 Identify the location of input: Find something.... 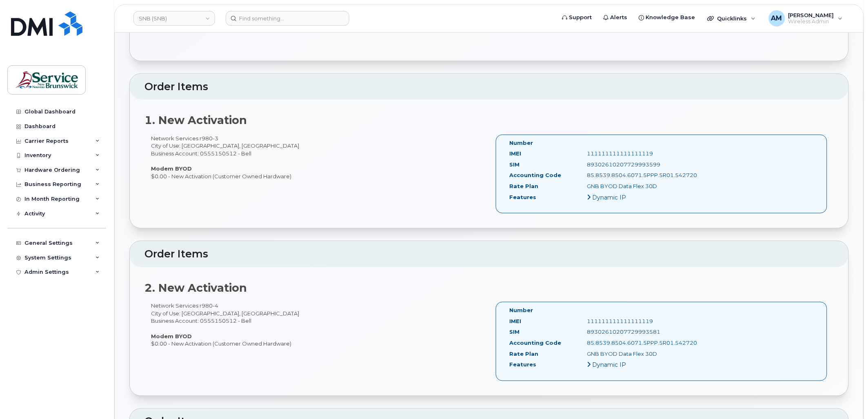
(287, 18).